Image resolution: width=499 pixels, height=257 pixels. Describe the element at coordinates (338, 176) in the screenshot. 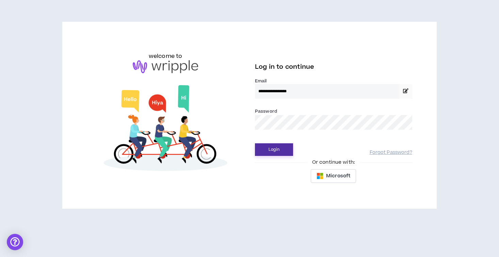

I see `span: Microsoft` at that location.